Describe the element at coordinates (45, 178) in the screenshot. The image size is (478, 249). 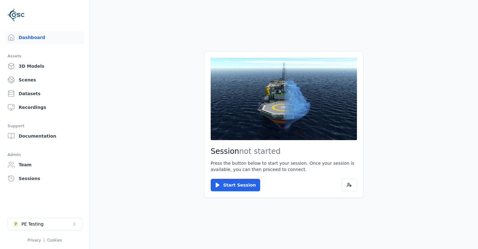
I see `a: Sessions` at that location.